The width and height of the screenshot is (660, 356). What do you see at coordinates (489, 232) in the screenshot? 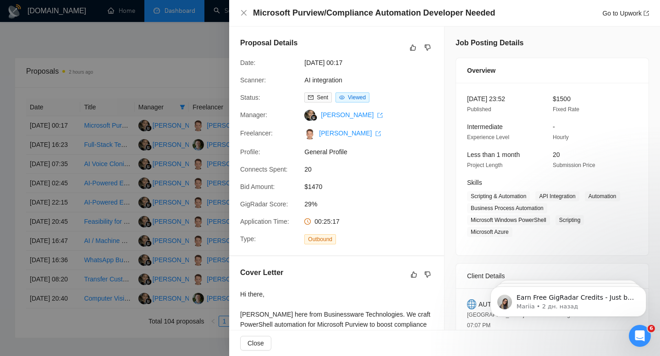
I see `span: Microsoft Azure` at bounding box center [489, 232].